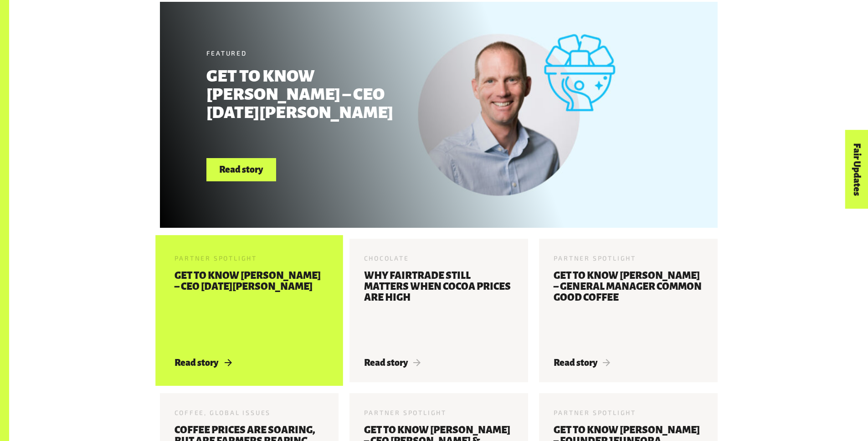 Image resolution: width=868 pixels, height=441 pixels. Describe the element at coordinates (223, 412) in the screenshot. I see `span: Coffee, Global Issues` at that location.